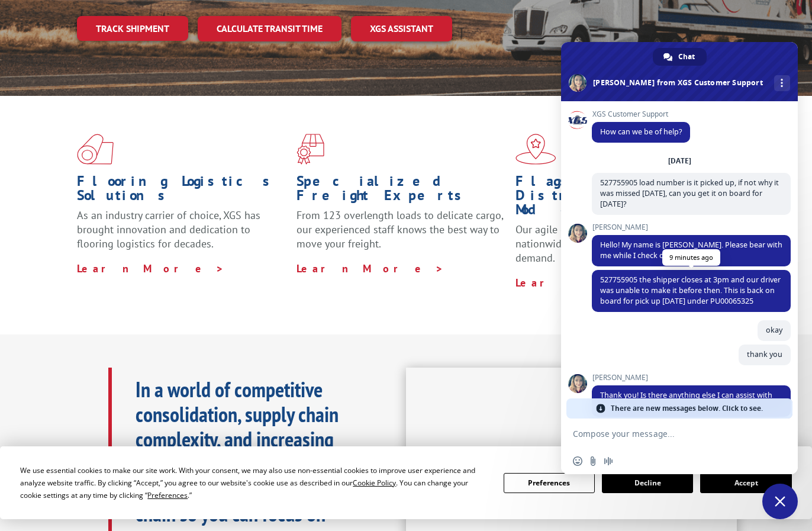 The height and width of the screenshot is (531, 812). What do you see at coordinates (402, 191) in the screenshot?
I see `h1: Specialized Freight Experts` at bounding box center [402, 191].